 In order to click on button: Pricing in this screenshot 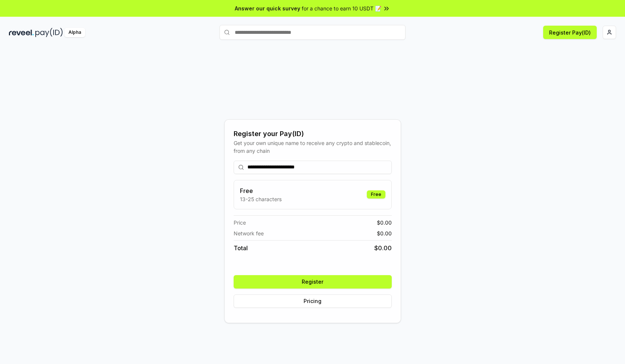, I will do `click(312, 301)`.